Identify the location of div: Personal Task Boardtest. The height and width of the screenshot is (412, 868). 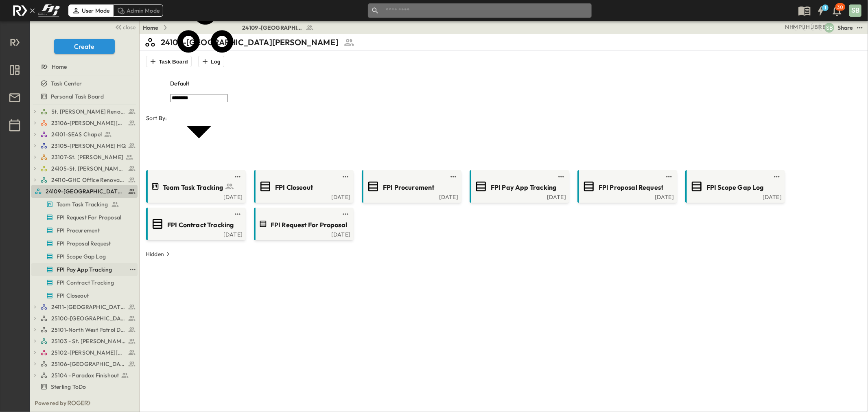
(84, 96).